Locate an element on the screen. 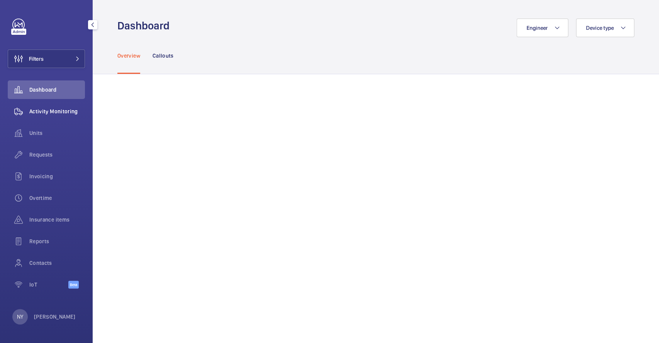  span: Device type is located at coordinates (600, 28).